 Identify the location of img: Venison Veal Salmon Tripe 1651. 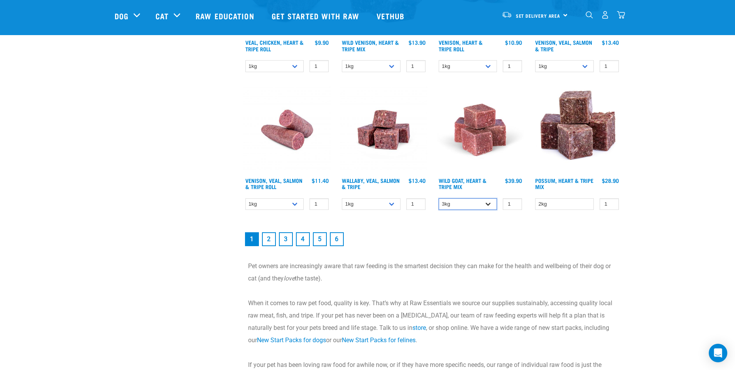
(287, 130).